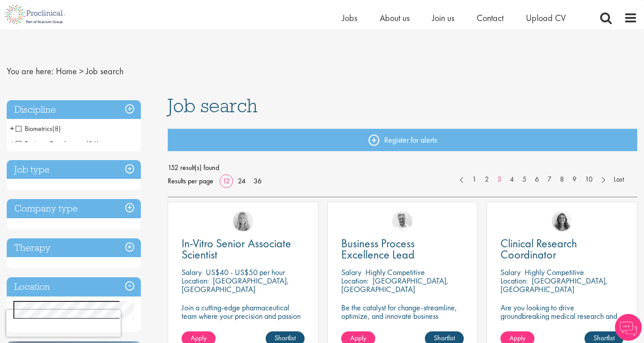 The height and width of the screenshot is (343, 644). Describe the element at coordinates (242, 181) in the screenshot. I see `a: 24` at that location.